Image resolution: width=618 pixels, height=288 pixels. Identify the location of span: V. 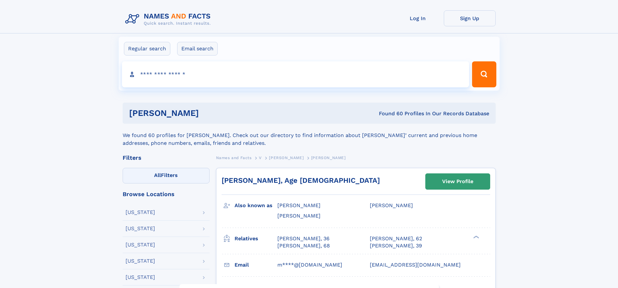
(260, 158).